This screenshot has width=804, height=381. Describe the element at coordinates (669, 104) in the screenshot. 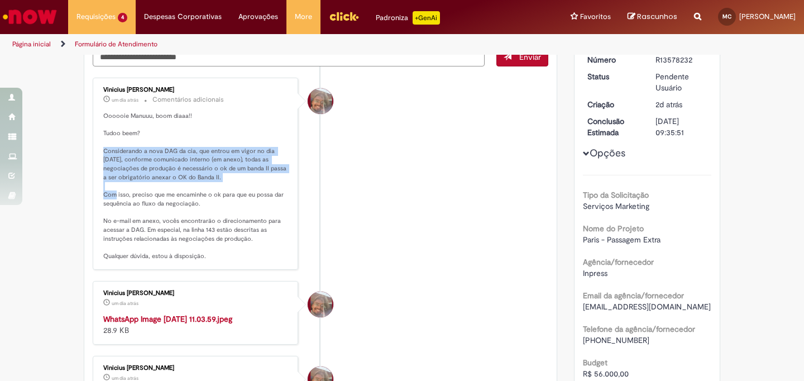

I see `span: 2d atrás` at that location.